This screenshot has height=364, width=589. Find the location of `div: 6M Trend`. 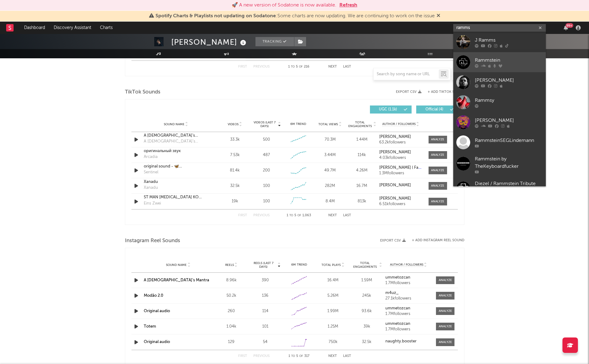

div: 6M Trend is located at coordinates (300, 265).